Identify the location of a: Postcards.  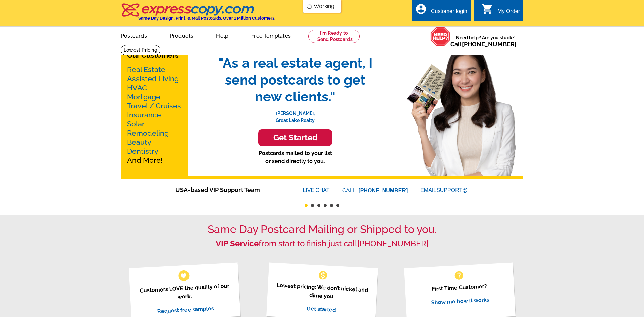
(134, 35).